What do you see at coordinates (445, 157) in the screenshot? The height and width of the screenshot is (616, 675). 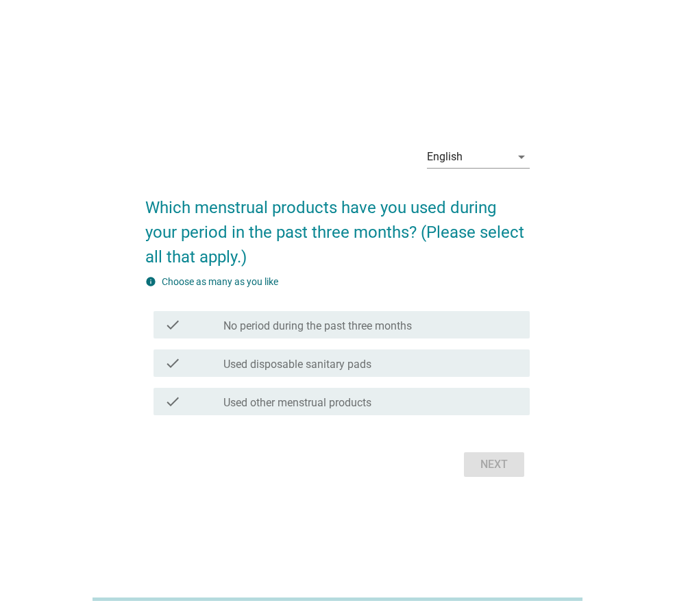 I see `div: English` at bounding box center [445, 157].